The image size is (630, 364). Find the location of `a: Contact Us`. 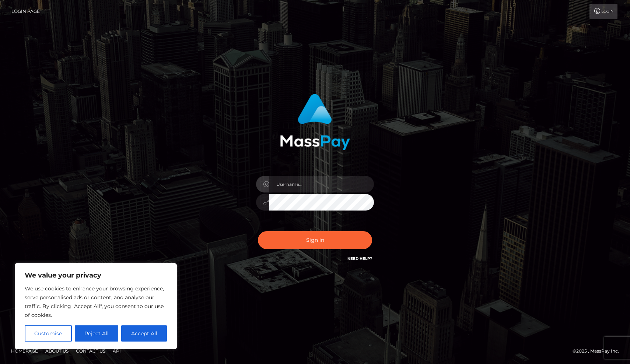

a: Contact Us is located at coordinates (91, 351).